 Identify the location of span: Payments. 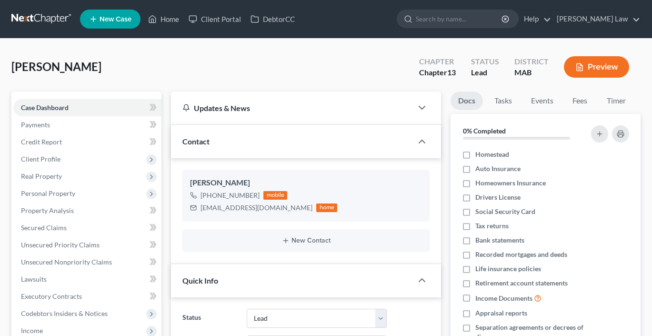
(35, 124).